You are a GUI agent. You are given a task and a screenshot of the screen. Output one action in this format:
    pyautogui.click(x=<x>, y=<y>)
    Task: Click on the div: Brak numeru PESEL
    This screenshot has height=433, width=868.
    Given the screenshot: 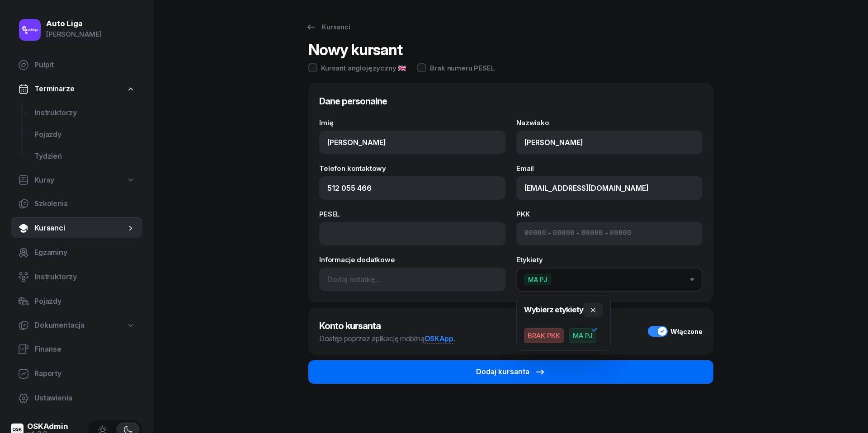 What is the action you would take?
    pyautogui.click(x=462, y=68)
    